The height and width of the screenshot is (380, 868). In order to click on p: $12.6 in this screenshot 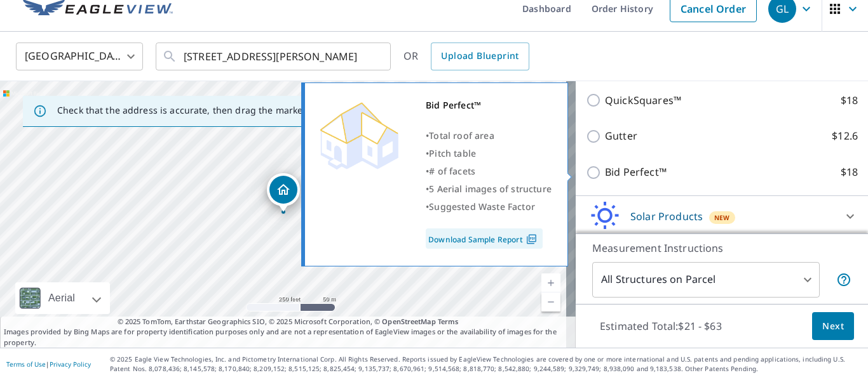, I will do `click(844, 136)`.